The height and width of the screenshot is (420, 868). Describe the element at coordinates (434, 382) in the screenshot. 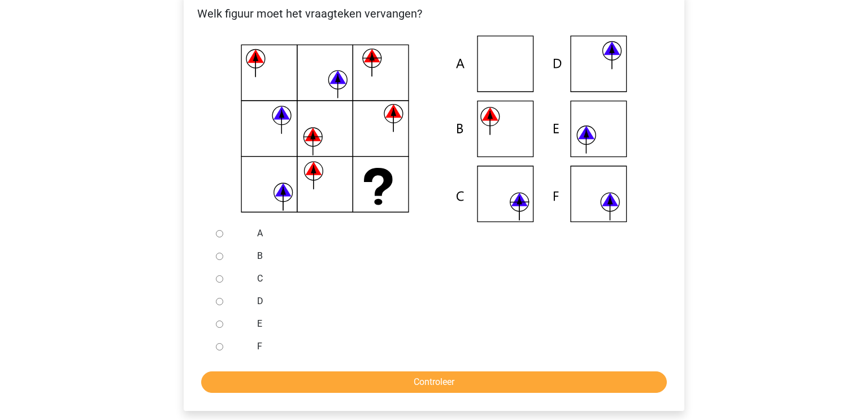

I see `input: Controleer` at that location.